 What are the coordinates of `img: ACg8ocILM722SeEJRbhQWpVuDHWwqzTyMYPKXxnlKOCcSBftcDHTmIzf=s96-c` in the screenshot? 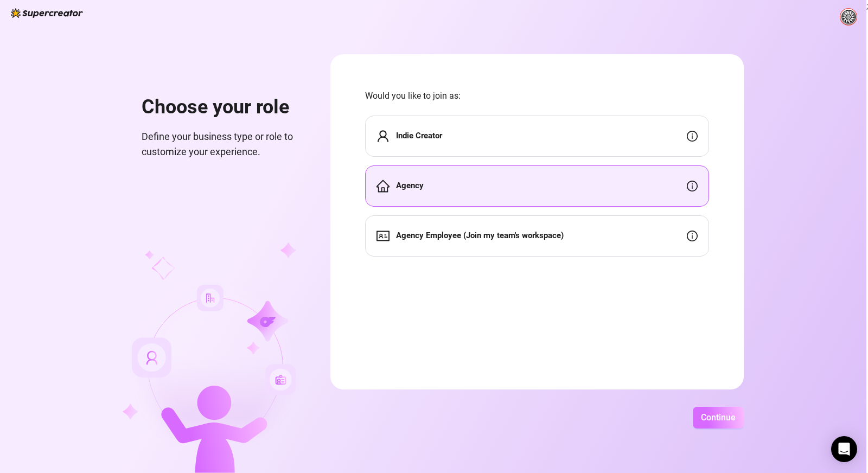 It's located at (848, 17).